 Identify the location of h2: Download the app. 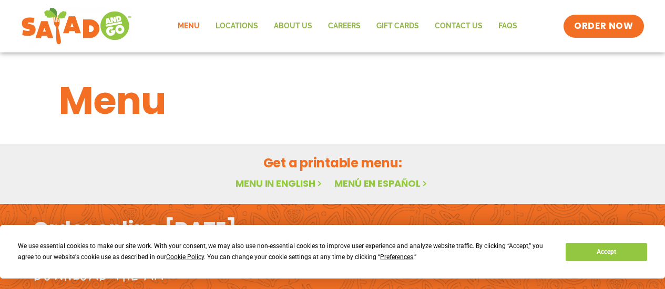
(100, 273).